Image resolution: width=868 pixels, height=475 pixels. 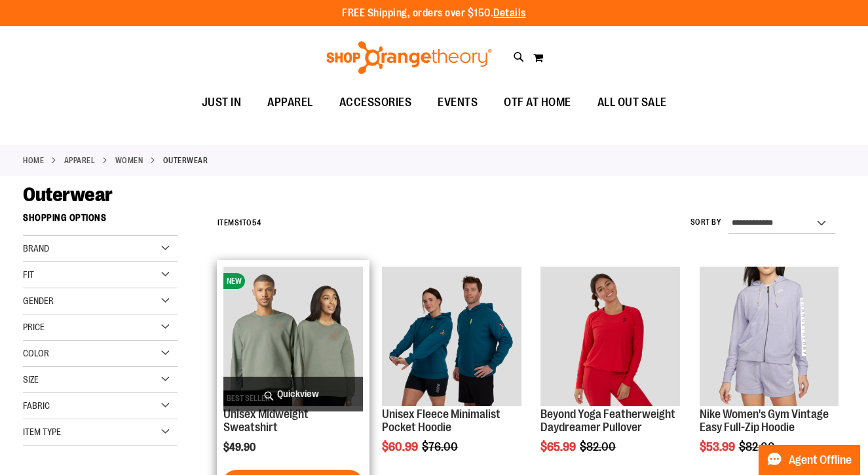 What do you see at coordinates (100, 221) in the screenshot?
I see `strong: Shopping Options` at bounding box center [100, 221].